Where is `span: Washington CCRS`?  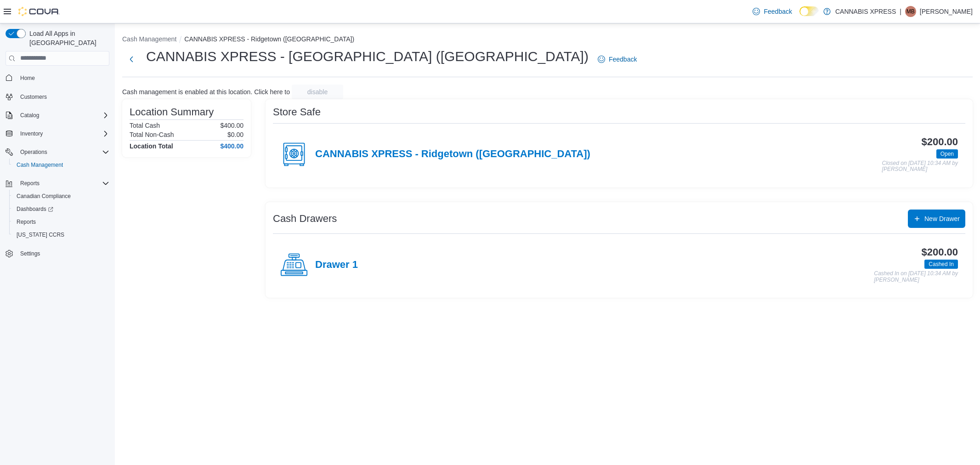 span: Washington CCRS is located at coordinates (61, 235).